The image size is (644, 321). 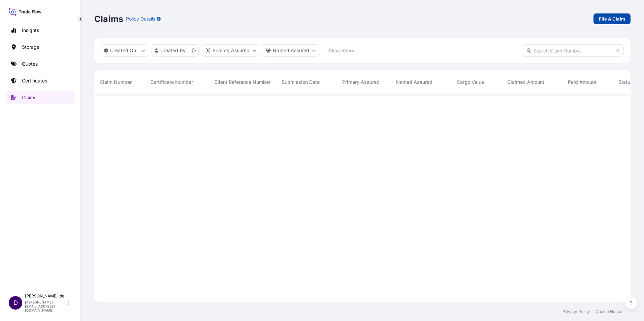 I want to click on p: Created On, so click(x=124, y=50).